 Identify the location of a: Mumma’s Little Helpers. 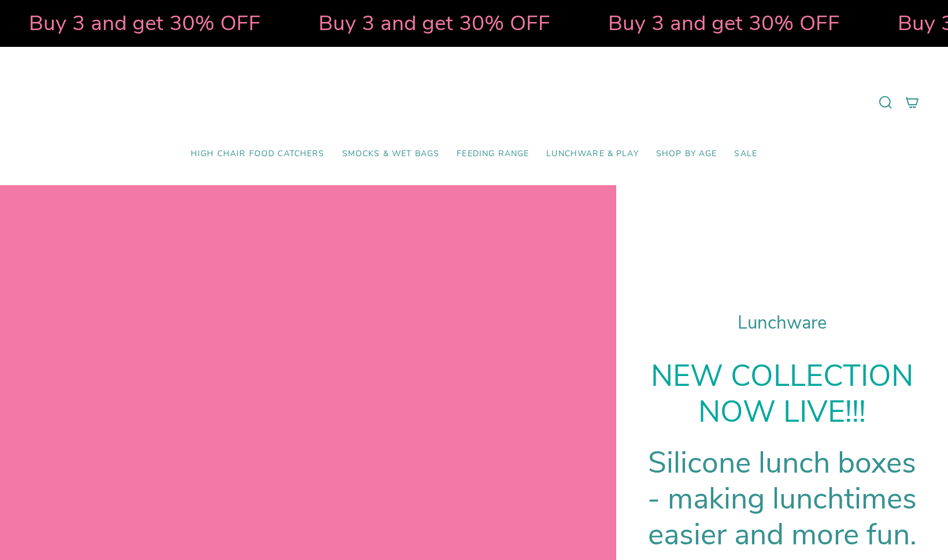
(474, 103).